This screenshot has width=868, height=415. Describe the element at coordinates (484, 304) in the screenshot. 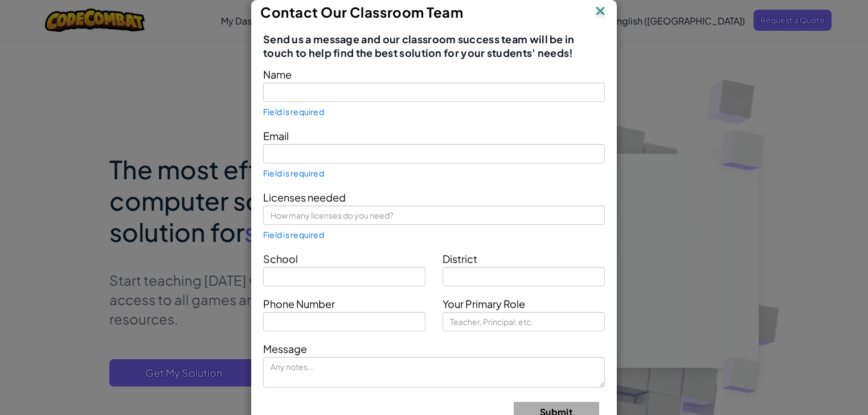

I see `span: Your Primary Role` at that location.